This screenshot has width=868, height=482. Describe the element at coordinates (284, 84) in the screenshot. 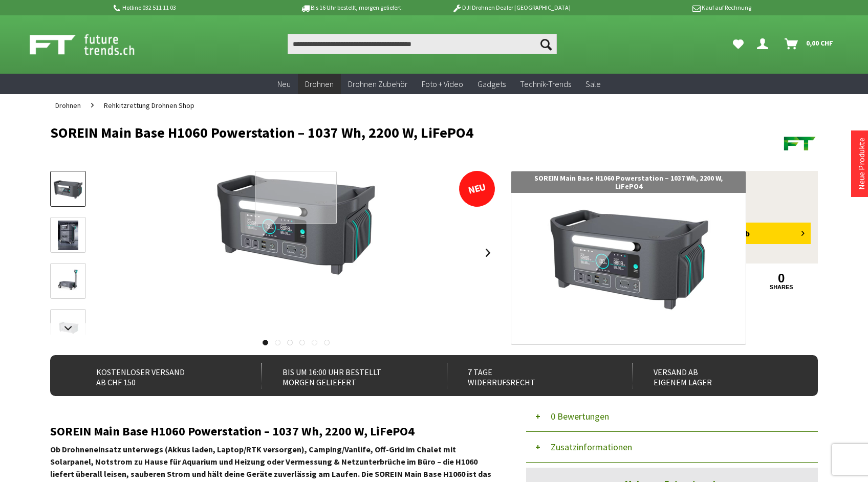

I see `a: Neu` at that location.